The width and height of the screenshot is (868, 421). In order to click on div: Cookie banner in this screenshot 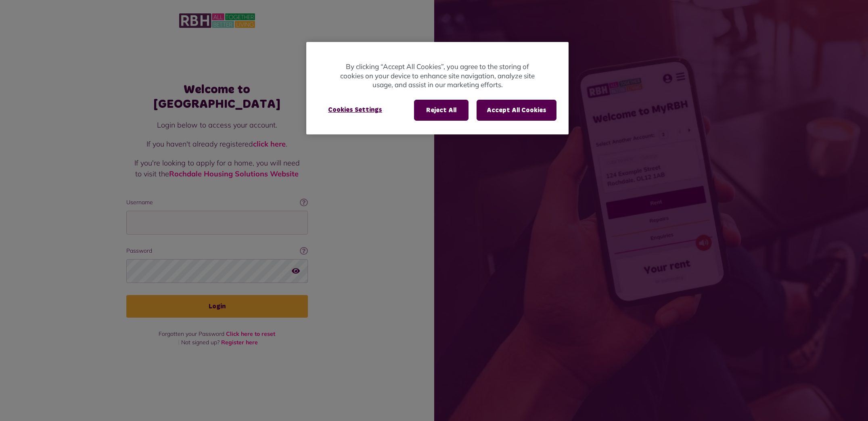, I will do `click(438, 88)`.